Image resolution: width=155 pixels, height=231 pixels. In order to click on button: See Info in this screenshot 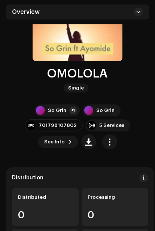, I will do `click(58, 142)`.